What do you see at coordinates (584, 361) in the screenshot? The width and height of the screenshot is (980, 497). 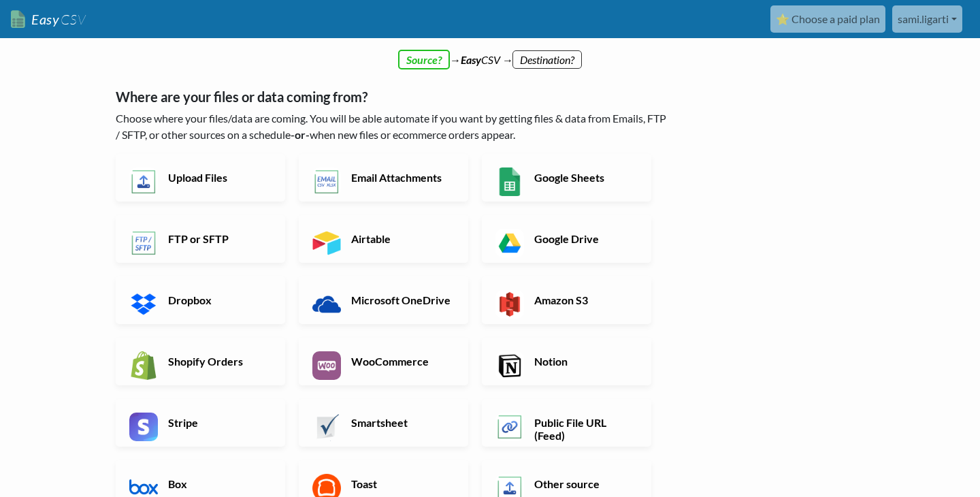 I see `h6: Notion` at bounding box center [584, 361].